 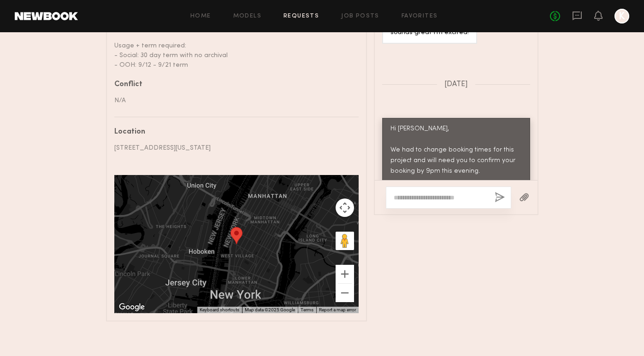 What do you see at coordinates (622, 16) in the screenshot?
I see `a: K` at bounding box center [622, 16].